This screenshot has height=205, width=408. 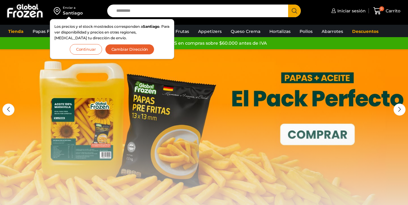 I want to click on strong: Santiago, so click(x=151, y=26).